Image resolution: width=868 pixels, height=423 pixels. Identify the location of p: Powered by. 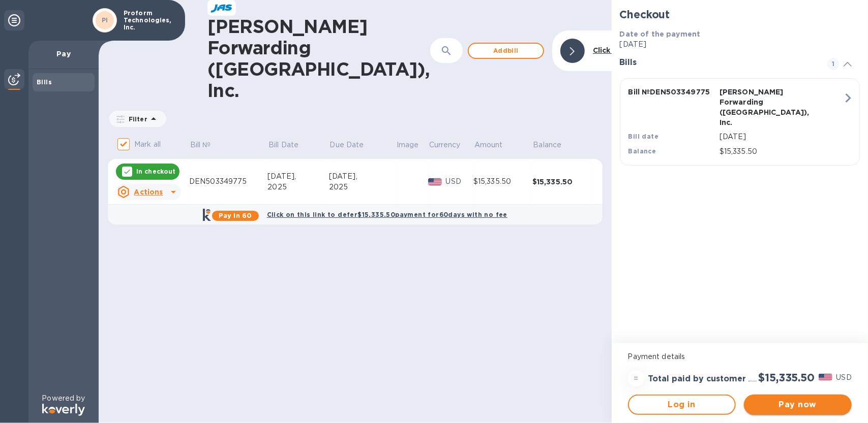
(63, 398).